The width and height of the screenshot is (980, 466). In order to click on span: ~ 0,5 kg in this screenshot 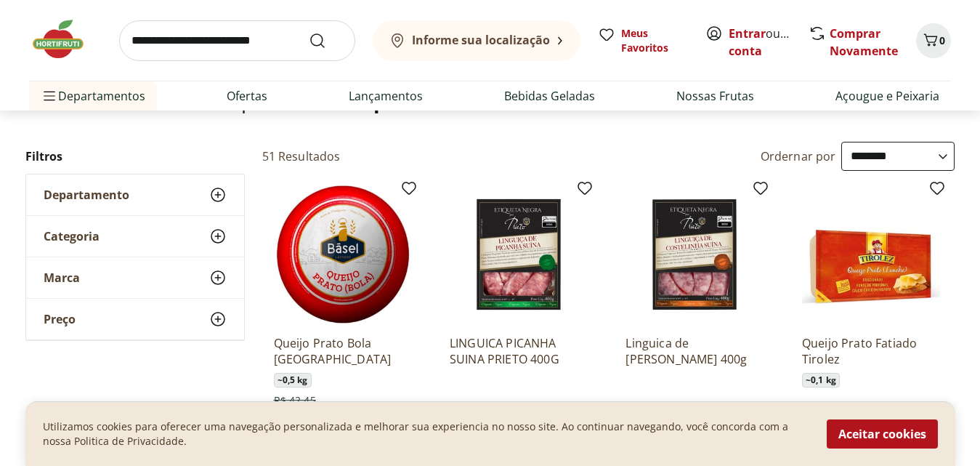, I will do `click(293, 380)`.